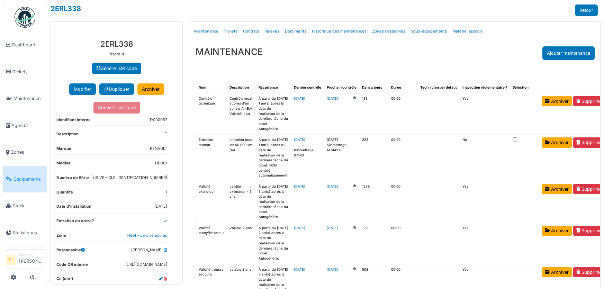 Image resolution: width=604 pixels, height=289 pixels. I want to click on a: Historique des maintenances, so click(339, 31).